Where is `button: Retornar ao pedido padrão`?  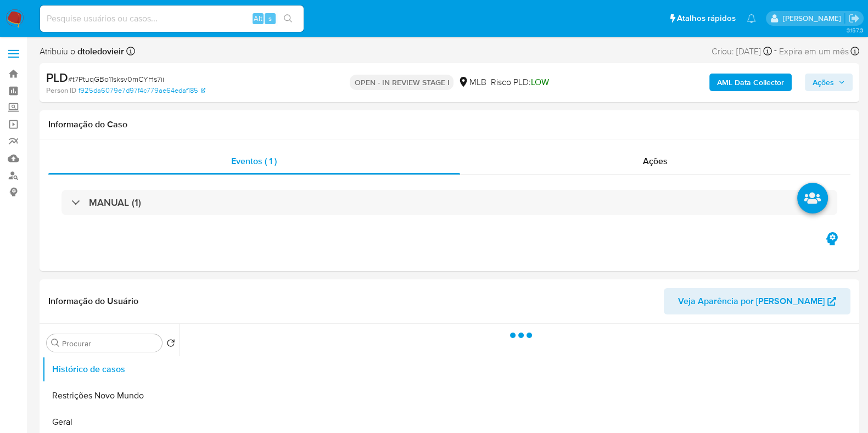
button: Retornar ao pedido padrão is located at coordinates (171, 345).